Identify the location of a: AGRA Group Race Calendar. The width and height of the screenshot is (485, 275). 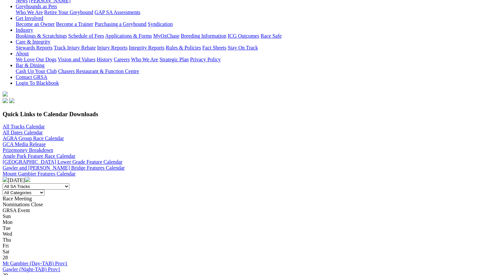
(33, 138).